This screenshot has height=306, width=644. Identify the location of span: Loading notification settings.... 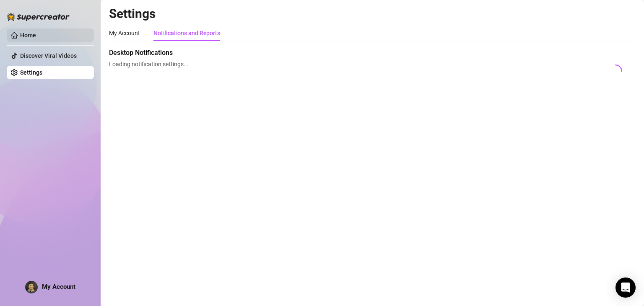
(180, 64).